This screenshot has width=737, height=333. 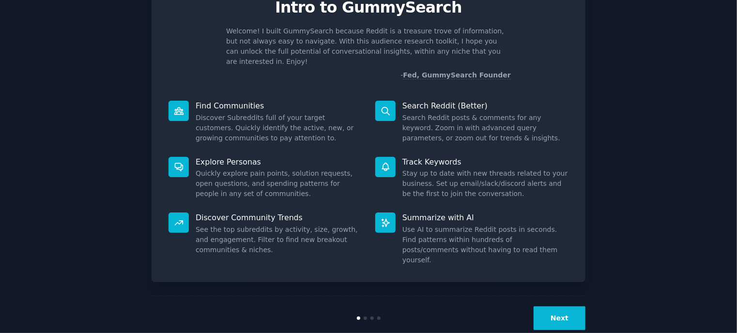 I want to click on p: Summarize with AI, so click(x=485, y=217).